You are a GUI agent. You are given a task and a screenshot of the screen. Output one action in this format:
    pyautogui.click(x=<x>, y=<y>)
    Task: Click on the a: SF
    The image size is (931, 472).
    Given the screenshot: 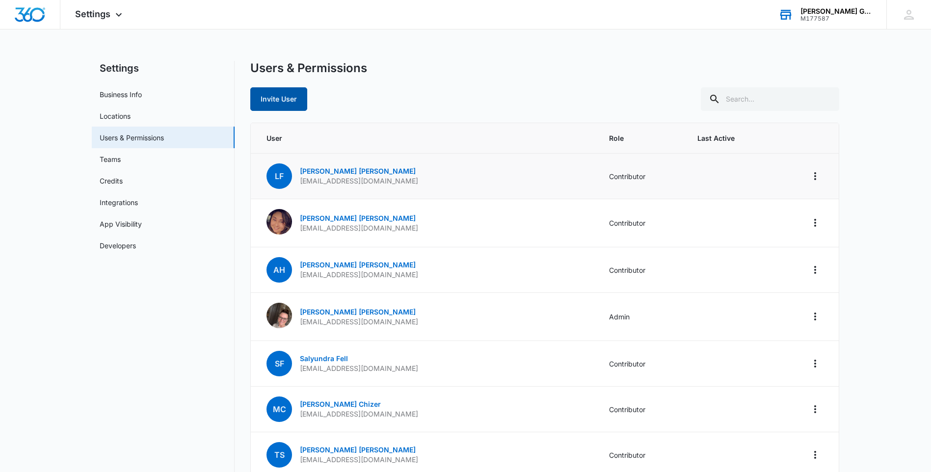 What is the action you would take?
    pyautogui.click(x=279, y=364)
    